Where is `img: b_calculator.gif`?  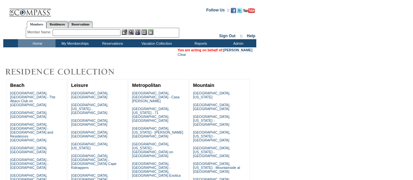 img: b_calculator.gif is located at coordinates (151, 32).